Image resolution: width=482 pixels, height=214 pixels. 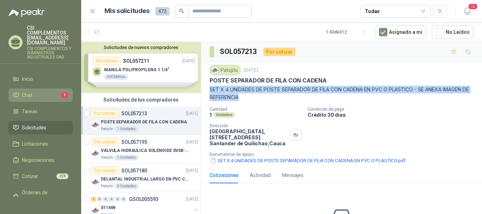 What do you see at coordinates (260, 175) in the screenshot?
I see `div: Actividad` at bounding box center [260, 175].